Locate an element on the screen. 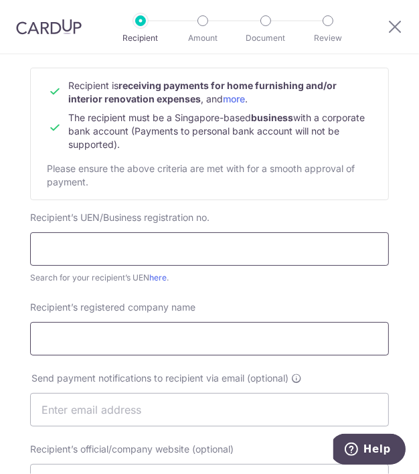  a: more is located at coordinates (234, 98).